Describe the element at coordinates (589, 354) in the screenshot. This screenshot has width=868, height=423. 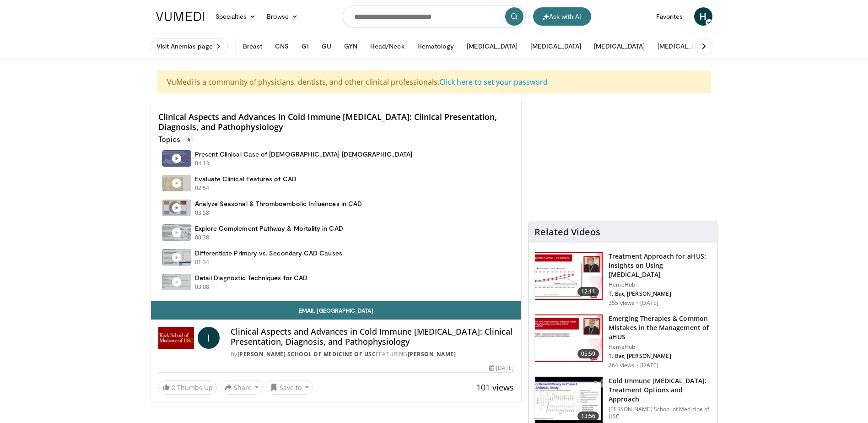
I see `span: 05:59` at that location.